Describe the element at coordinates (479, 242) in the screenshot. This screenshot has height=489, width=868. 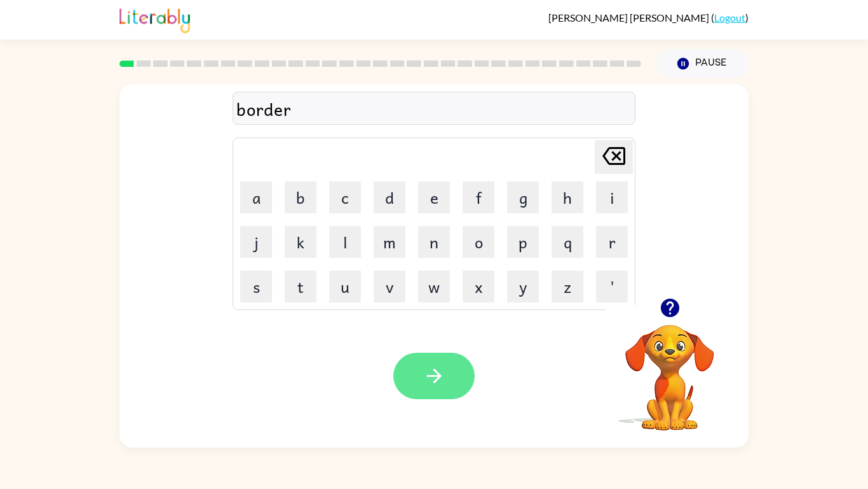
I see `button: o` at that location.